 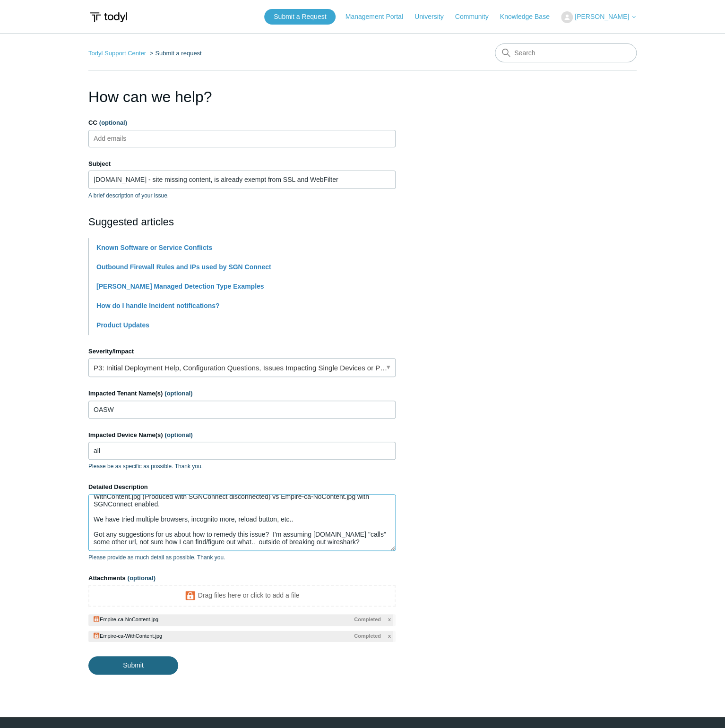 I want to click on p: Please provide as much detail as possible. Thank you., so click(x=242, y=558).